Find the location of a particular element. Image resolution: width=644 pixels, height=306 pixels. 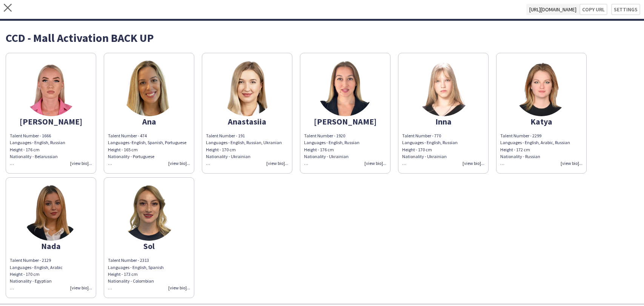

div: Inna is located at coordinates (443, 121).